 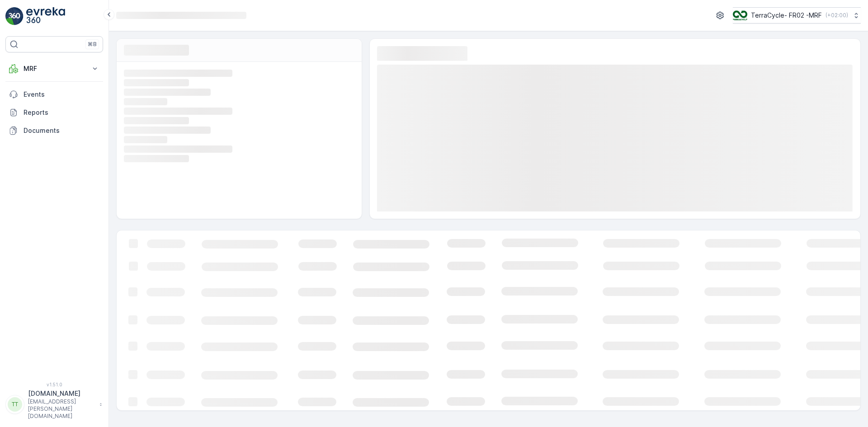 What do you see at coordinates (786, 15) in the screenshot?
I see `p: TerraCycle- FR02 -MRF` at bounding box center [786, 15].